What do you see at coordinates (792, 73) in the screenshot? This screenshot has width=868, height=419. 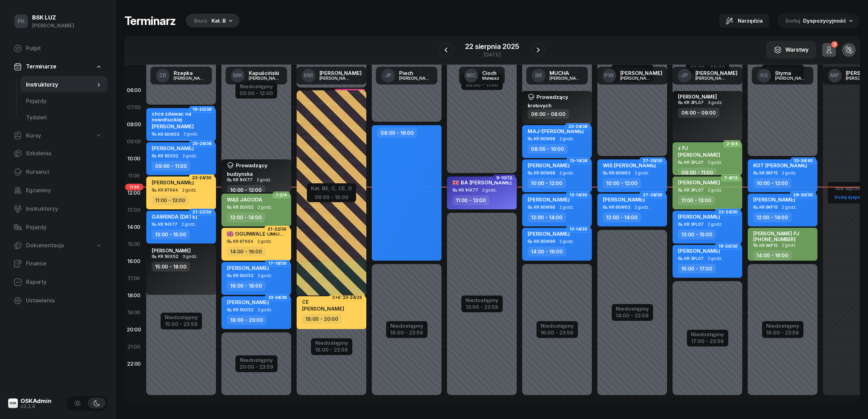 I see `div: Styrna` at bounding box center [792, 73].